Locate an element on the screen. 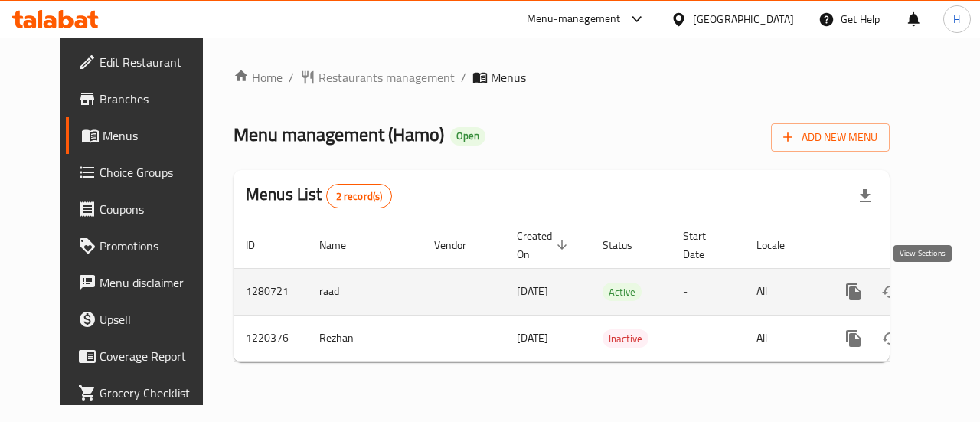 Image resolution: width=980 pixels, height=422 pixels. a: Coupons is located at coordinates (145, 209).